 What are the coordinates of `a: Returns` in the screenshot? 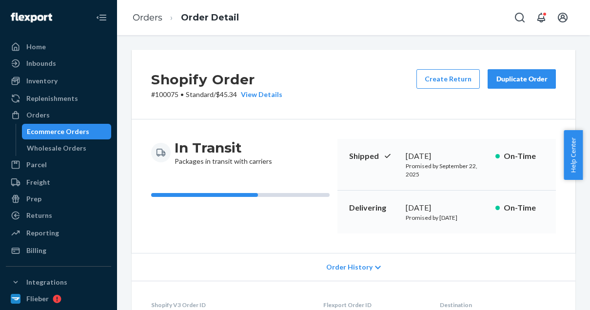 It's located at (58, 215).